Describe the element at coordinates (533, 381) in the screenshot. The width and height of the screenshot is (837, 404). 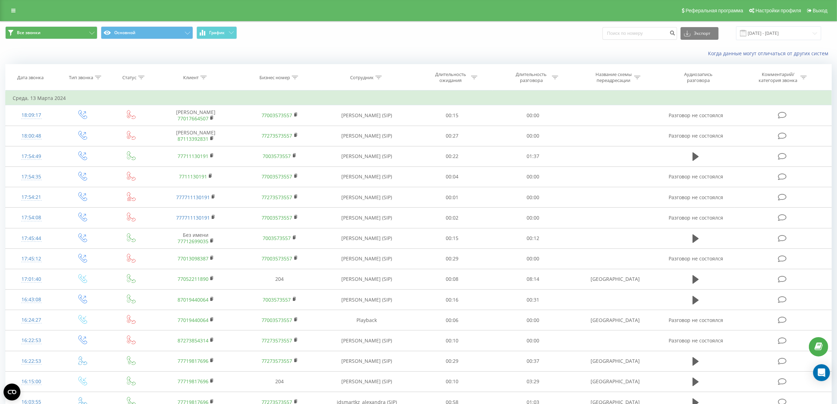
I see `td: 03:29` at that location.